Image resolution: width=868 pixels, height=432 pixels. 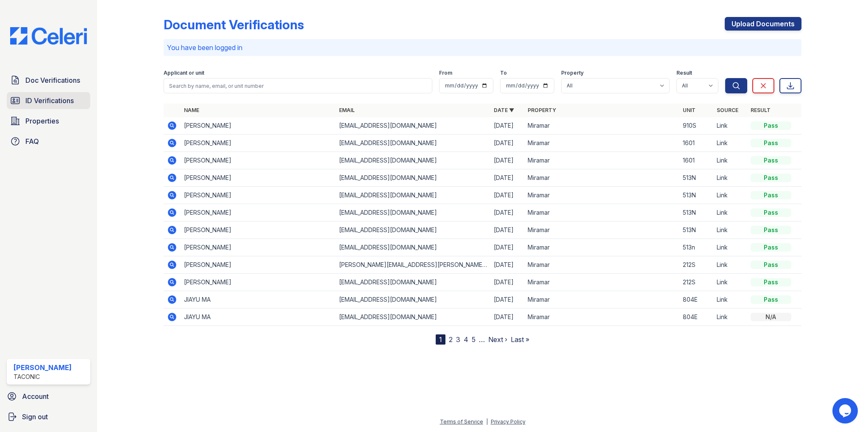 What do you see at coordinates (191, 110) in the screenshot?
I see `a: Name` at bounding box center [191, 110].